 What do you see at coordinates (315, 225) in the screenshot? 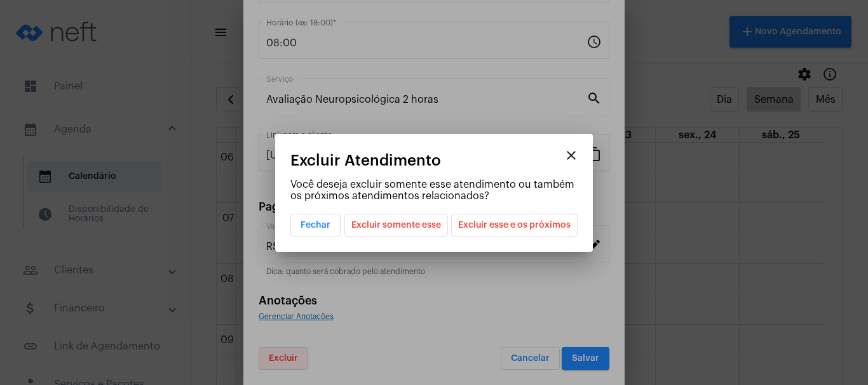
I see `span: Fechar` at bounding box center [315, 225].